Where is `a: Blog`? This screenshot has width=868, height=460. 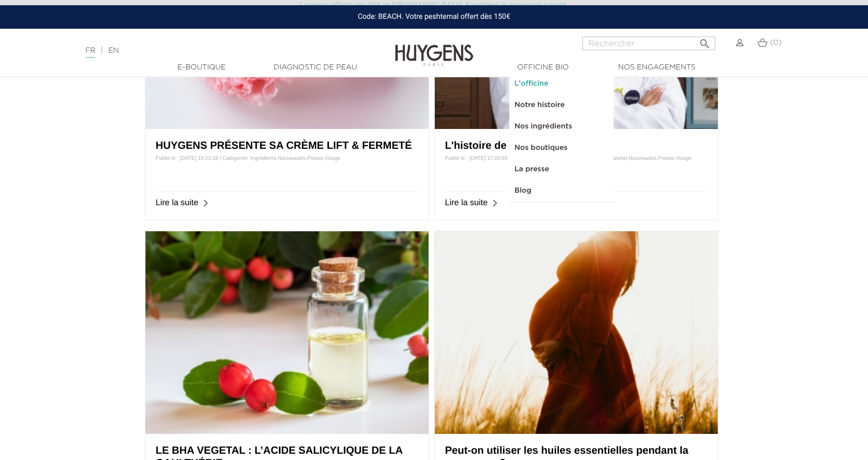
a: Blog is located at coordinates (562, 190).